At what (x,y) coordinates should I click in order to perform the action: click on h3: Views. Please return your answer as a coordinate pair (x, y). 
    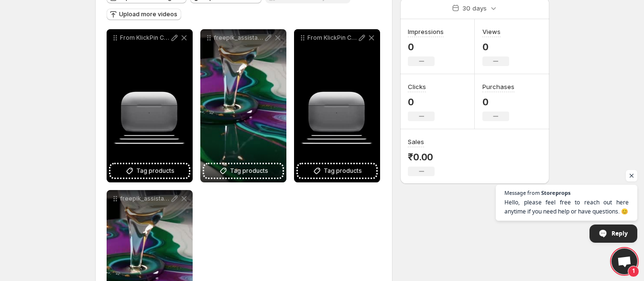
    Looking at the image, I should click on (492, 32).